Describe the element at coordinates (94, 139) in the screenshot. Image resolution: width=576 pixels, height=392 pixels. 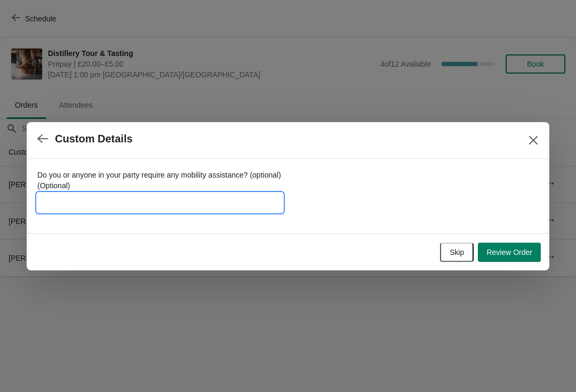
I see `h2: Custom Details` at that location.